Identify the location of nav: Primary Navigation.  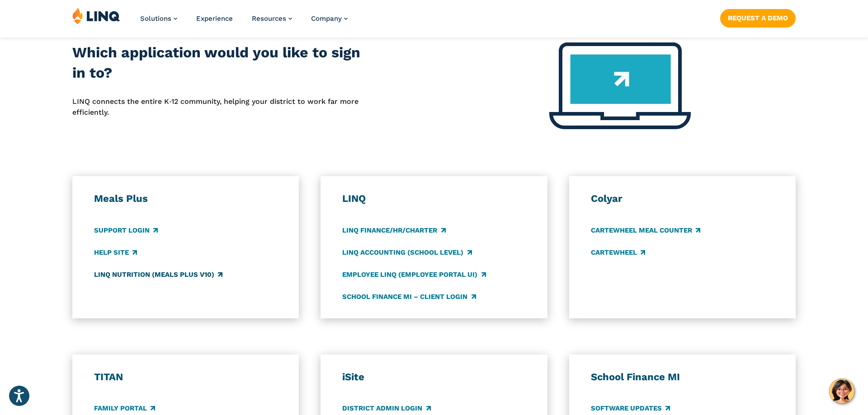
(244, 22).